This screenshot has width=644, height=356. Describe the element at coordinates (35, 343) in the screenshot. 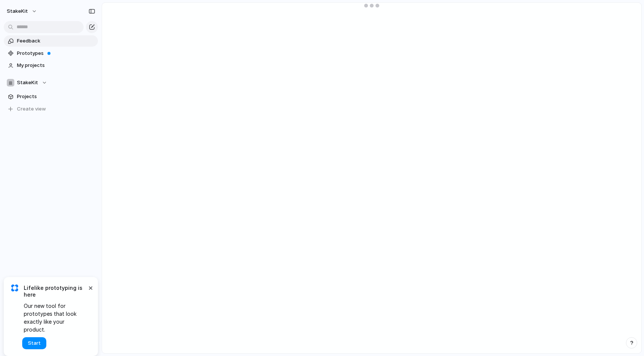

I see `button: Start` at that location.